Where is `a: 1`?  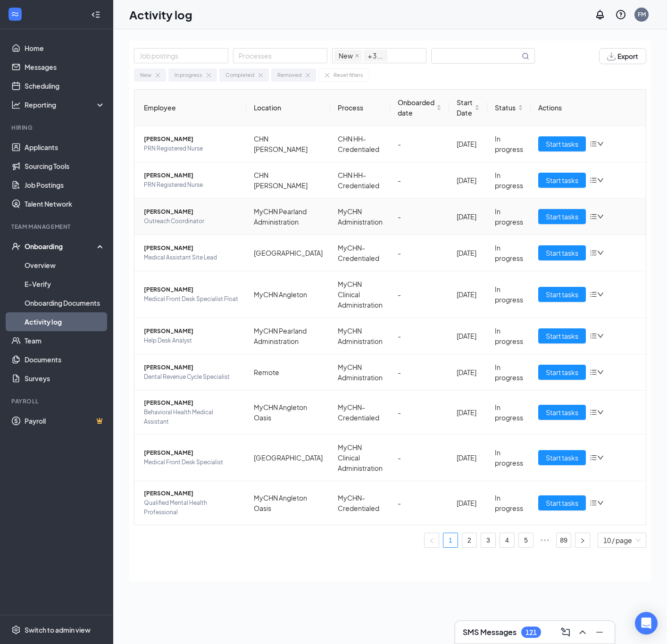 a: 1 is located at coordinates (451, 540).